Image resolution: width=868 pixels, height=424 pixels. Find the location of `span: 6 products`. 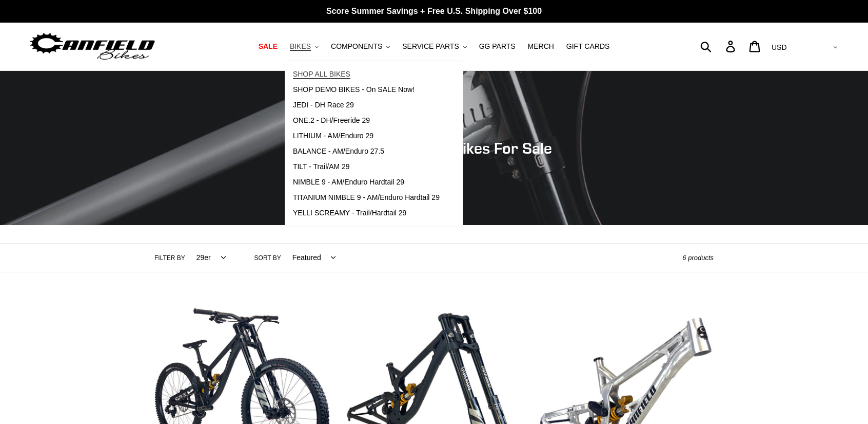

span: 6 products is located at coordinates (698, 257).